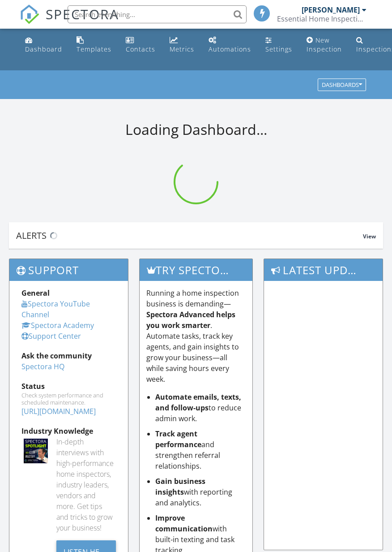 The image size is (392, 552). I want to click on a: New Inspection, so click(324, 45).